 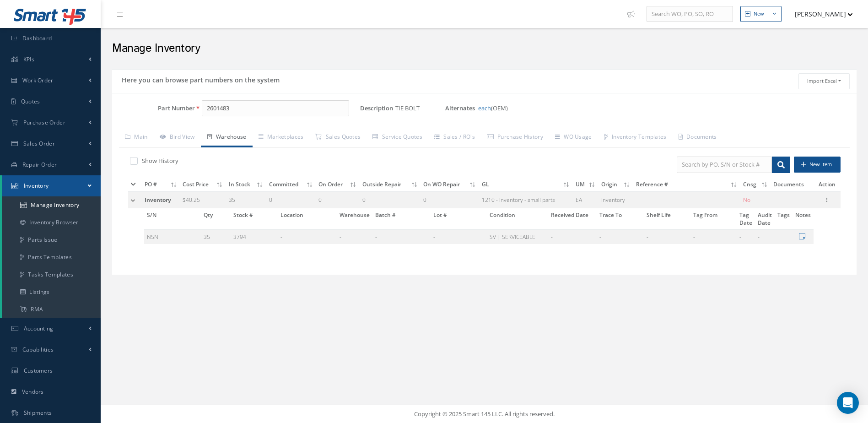 I want to click on th: Action, so click(x=826, y=185).